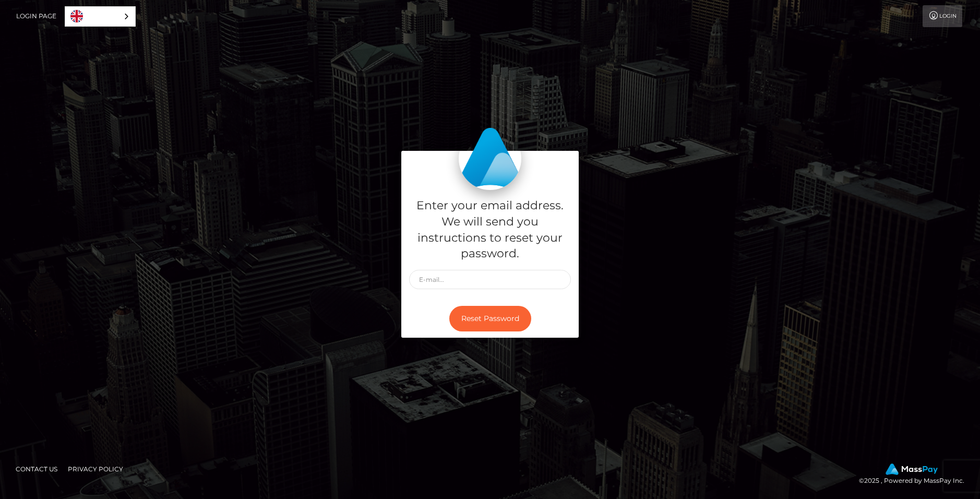 This screenshot has height=499, width=980. What do you see at coordinates (942, 16) in the screenshot?
I see `a: Login` at bounding box center [942, 16].